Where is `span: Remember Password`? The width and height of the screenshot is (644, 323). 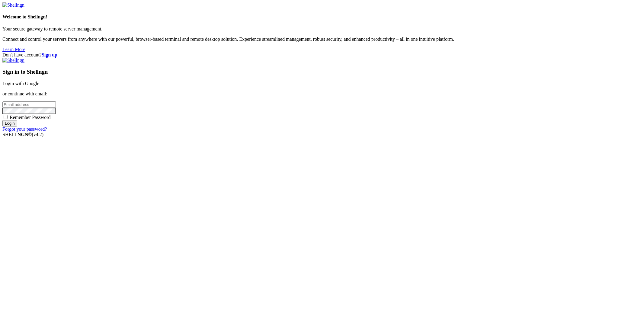
span: Remember Password is located at coordinates (30, 117).